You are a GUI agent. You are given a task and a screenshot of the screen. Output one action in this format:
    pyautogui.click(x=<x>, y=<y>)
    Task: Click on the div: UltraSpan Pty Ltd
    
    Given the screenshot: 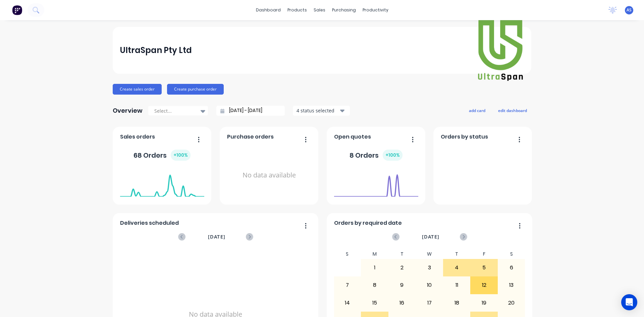 What is the action you would take?
    pyautogui.click(x=156, y=50)
    